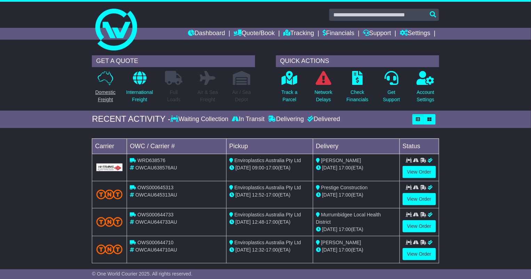  What do you see at coordinates (156, 195) in the screenshot?
I see `span: OWCAU645313AU` at bounding box center [156, 195].